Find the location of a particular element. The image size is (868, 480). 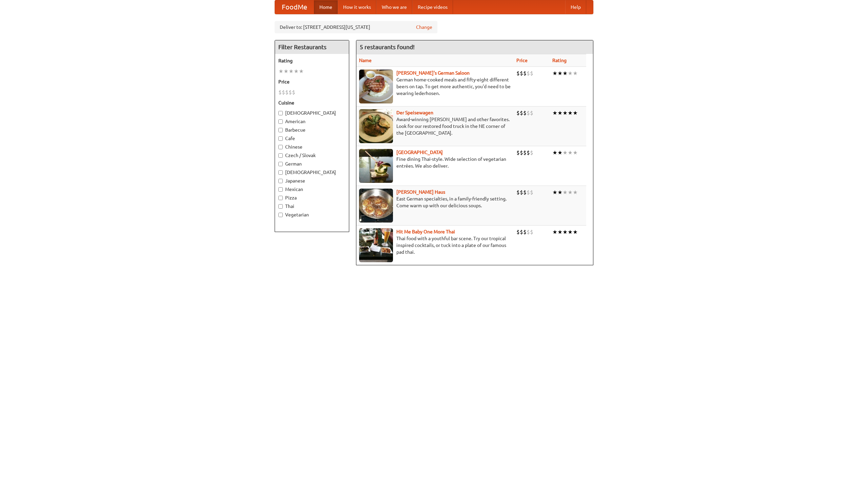

img: speisewagen.jpg is located at coordinates (376, 126).